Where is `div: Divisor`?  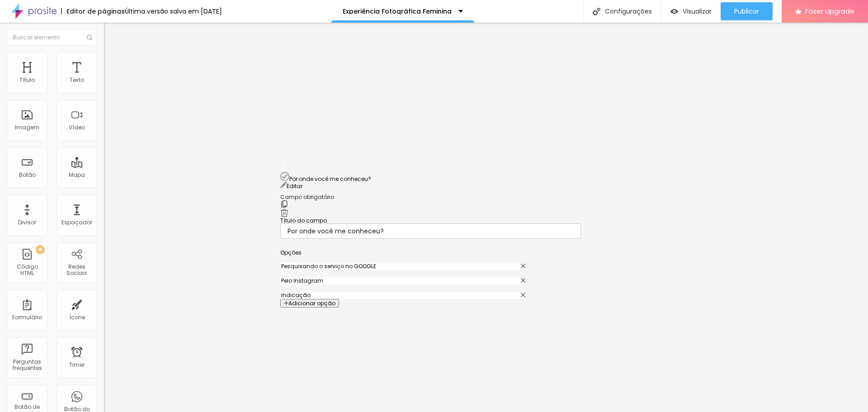
div: Divisor is located at coordinates (27, 223).